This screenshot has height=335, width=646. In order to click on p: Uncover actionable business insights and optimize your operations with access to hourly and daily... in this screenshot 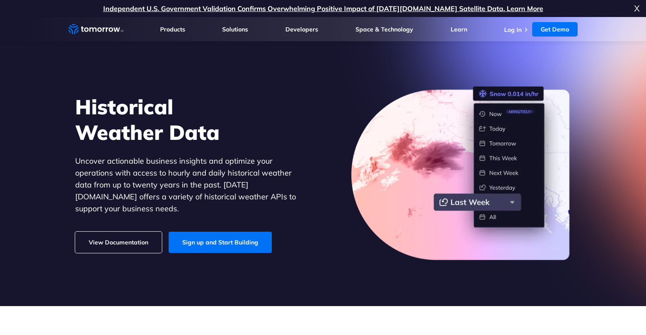, I will do `click(192, 185)`.